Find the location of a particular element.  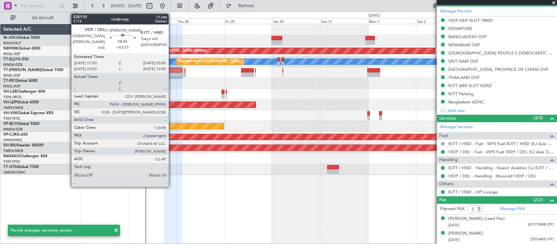

a: T7-GTSGlobal 7500 is located at coordinates (21, 167).